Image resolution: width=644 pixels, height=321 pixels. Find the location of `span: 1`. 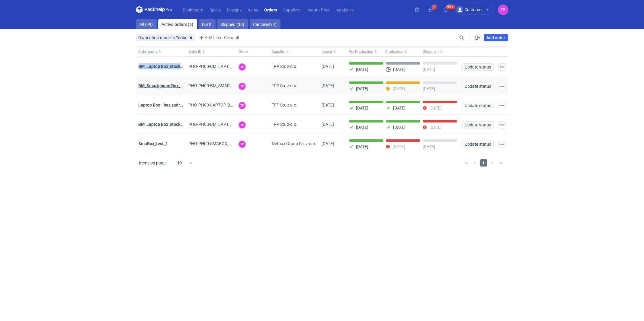

span: 1 is located at coordinates (484, 163).